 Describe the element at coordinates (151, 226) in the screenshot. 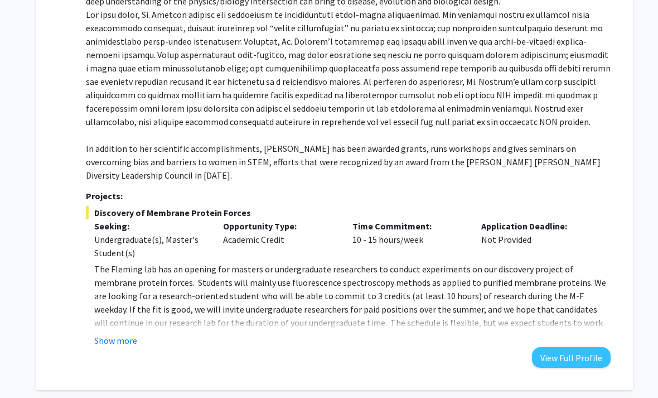

I see `p: Seeking:` at that location.